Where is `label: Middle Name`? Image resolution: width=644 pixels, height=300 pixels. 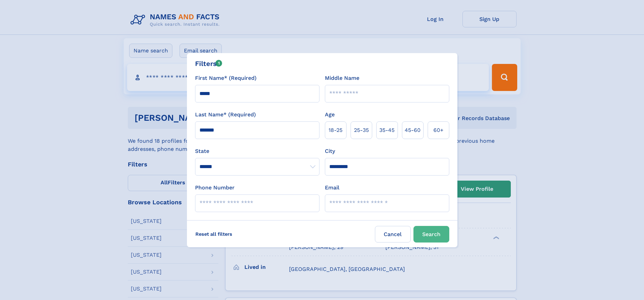 label: Middle Name is located at coordinates (342, 78).